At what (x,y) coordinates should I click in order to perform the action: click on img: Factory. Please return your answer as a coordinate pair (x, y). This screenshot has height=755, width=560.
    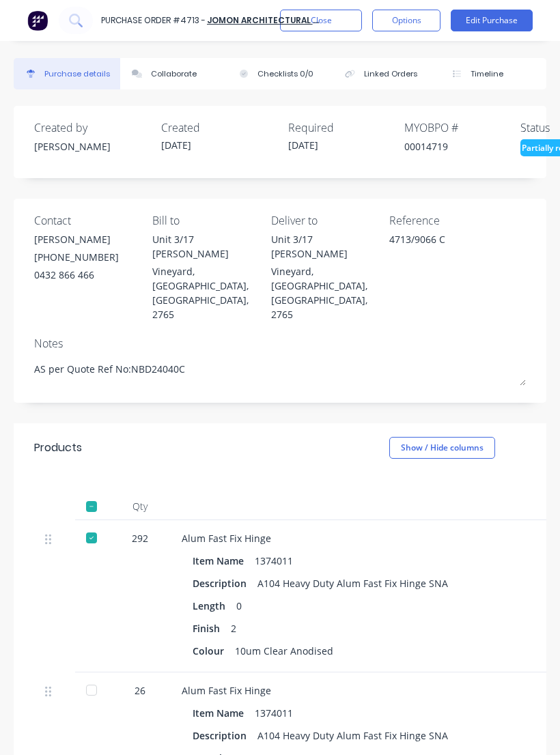
    Looking at the image, I should click on (37, 21).